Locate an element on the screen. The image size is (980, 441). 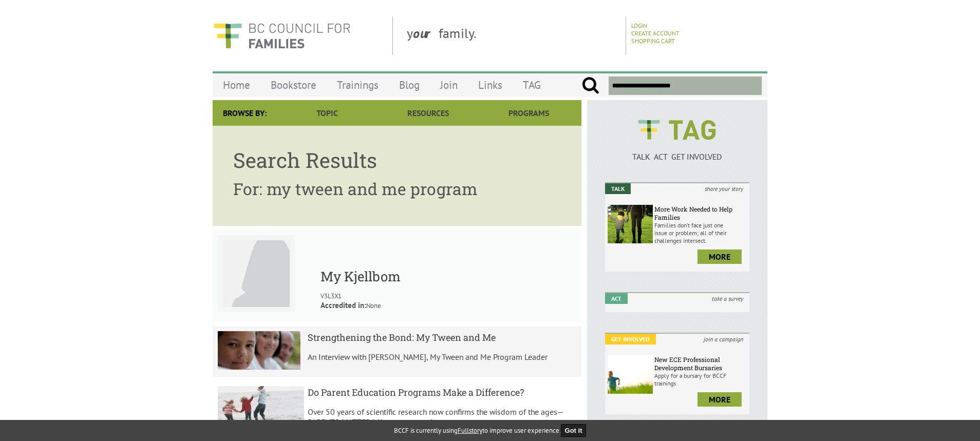
img: BCCF's TAG Logo is located at coordinates (677, 130).